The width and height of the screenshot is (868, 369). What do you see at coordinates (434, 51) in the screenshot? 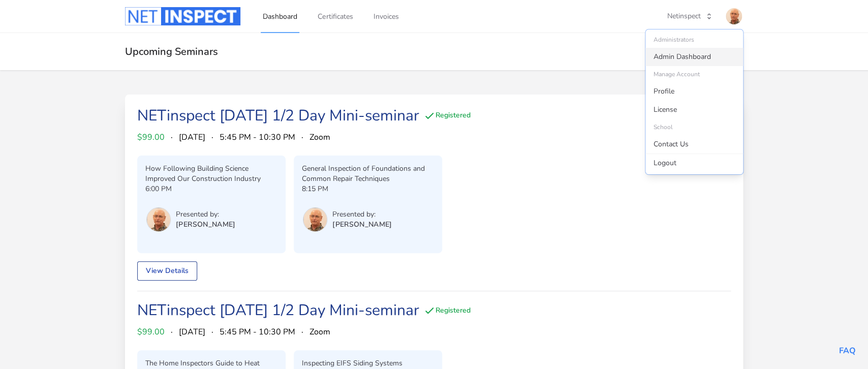
I see `h2: Upcoming Seminars` at bounding box center [434, 51].